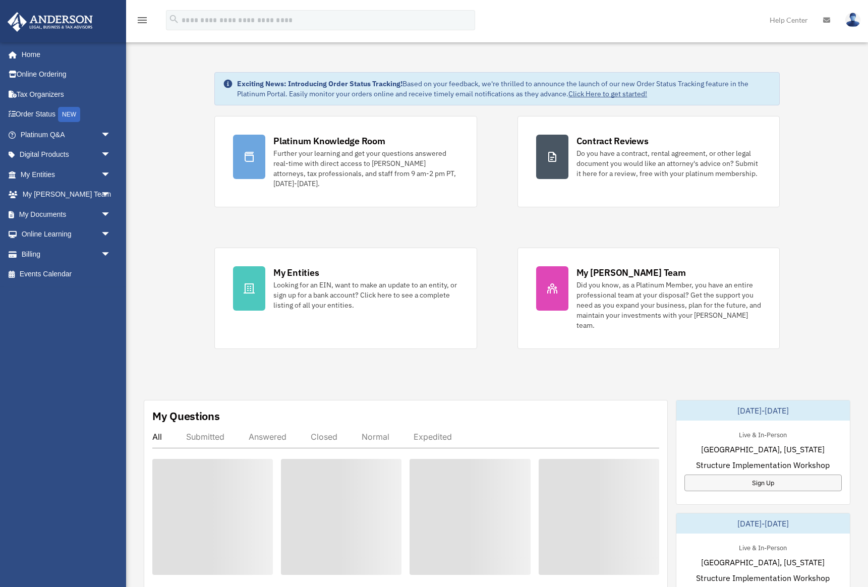  Describe the element at coordinates (69, 115) in the screenshot. I see `div: NEW` at that location.